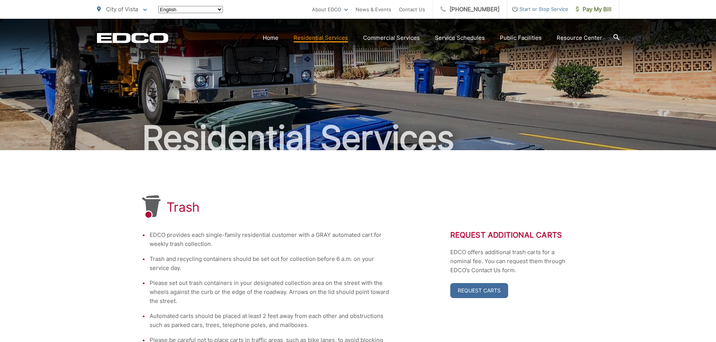 Image resolution: width=716 pixels, height=342 pixels. Describe the element at coordinates (512, 262) in the screenshot. I see `p: EDCO offers additional trash carts for a nominal fee. You can request them through EDCO’s Contact...` at that location.